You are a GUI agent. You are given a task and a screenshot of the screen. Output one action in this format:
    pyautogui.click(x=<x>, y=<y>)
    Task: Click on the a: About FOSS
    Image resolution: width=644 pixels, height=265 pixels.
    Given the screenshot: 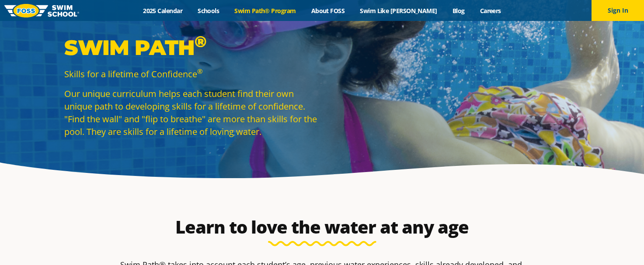 What is the action you would take?
    pyautogui.click(x=328, y=11)
    